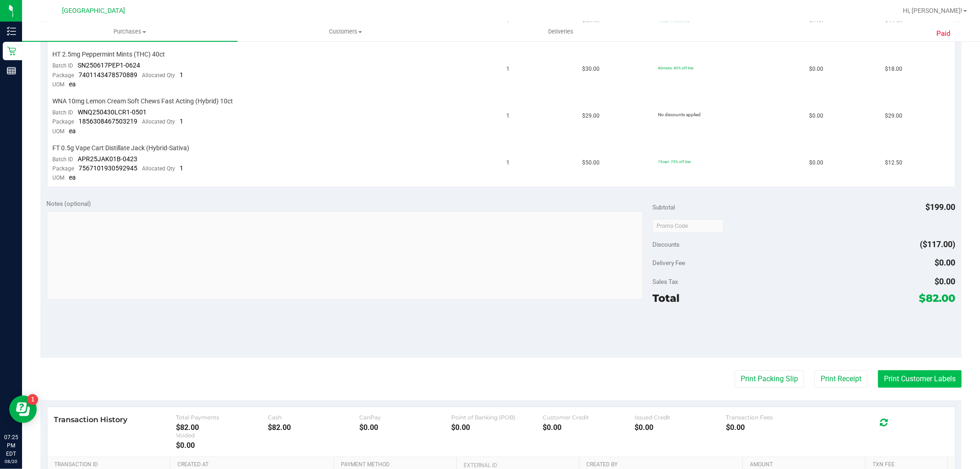 The width and height of the screenshot is (980, 469). What do you see at coordinates (894, 163) in the screenshot?
I see `span: $12.50` at bounding box center [894, 163].